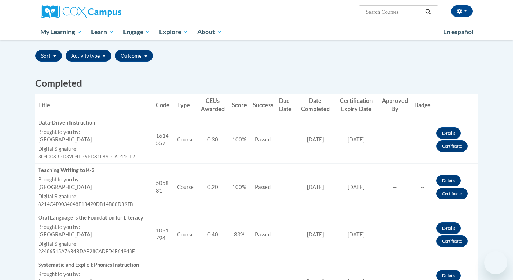 The height and width of the screenshot is (280, 513). I want to click on button: Activity type, so click(88, 56).